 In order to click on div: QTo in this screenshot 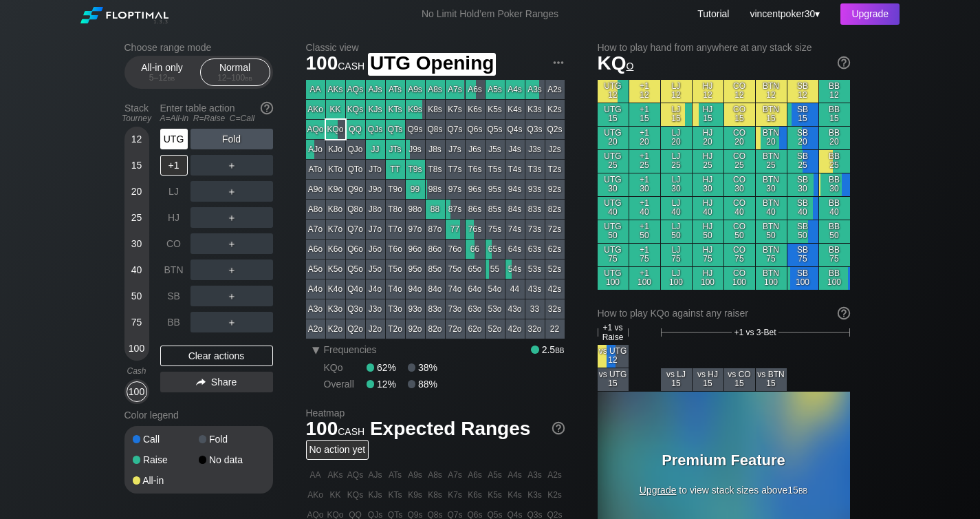, I will do `click(356, 170)`.